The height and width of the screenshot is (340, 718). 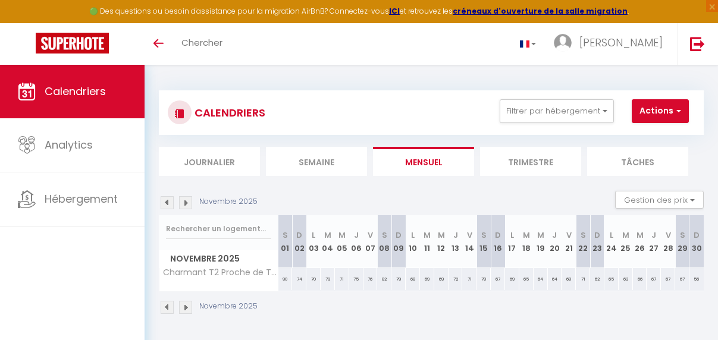 What do you see at coordinates (328, 242) in the screenshot?
I see `th: 04` at bounding box center [328, 242].